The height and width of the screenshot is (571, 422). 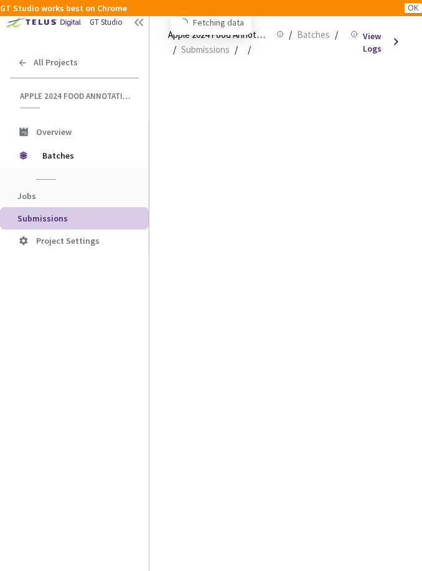 What do you see at coordinates (27, 196) in the screenshot?
I see `span: Jobs` at bounding box center [27, 196].